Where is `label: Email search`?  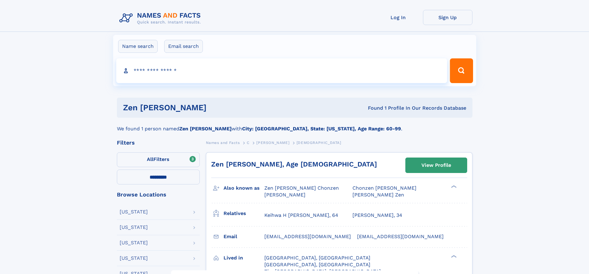 label: Email search is located at coordinates (183, 46).